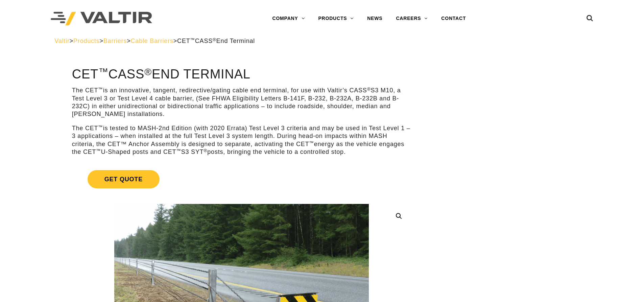 The height and width of the screenshot is (302, 644). What do you see at coordinates (453, 19) in the screenshot?
I see `a: CONTACT` at bounding box center [453, 19].